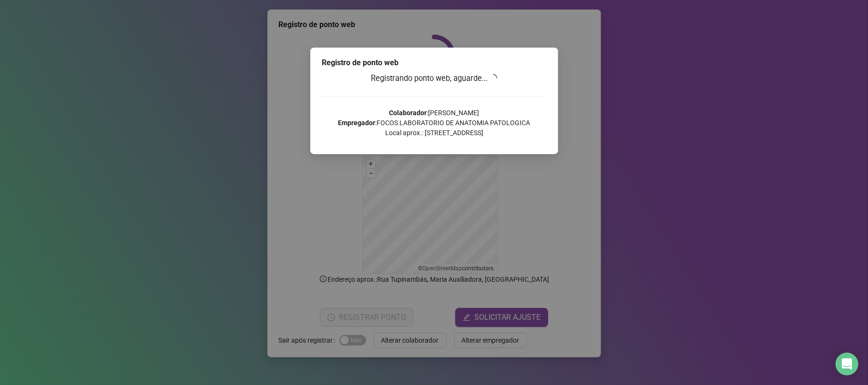 This screenshot has width=868, height=385. What do you see at coordinates (493, 78) in the screenshot?
I see `span: loading` at bounding box center [493, 78].